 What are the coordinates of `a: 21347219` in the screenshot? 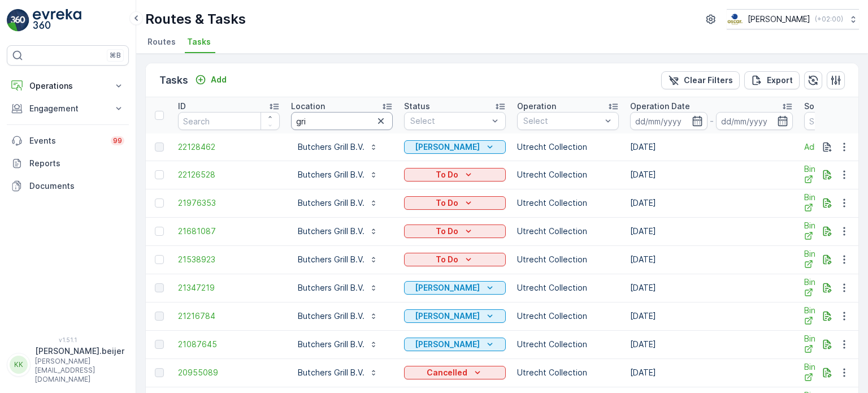 It's located at (229, 288).